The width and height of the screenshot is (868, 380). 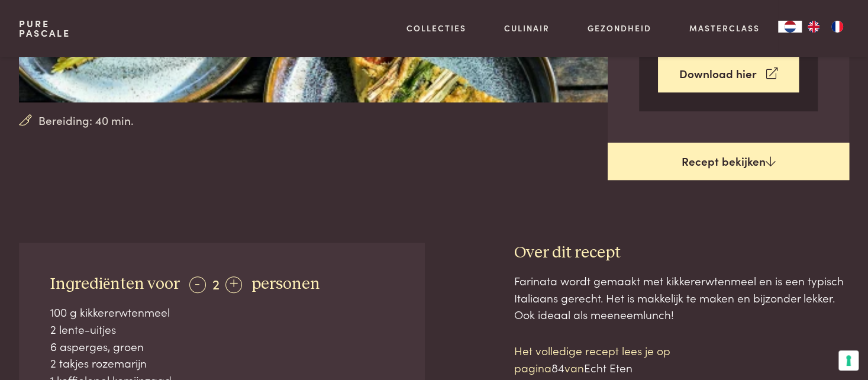 What do you see at coordinates (620, 28) in the screenshot?
I see `a: Gezondheid` at bounding box center [620, 28].